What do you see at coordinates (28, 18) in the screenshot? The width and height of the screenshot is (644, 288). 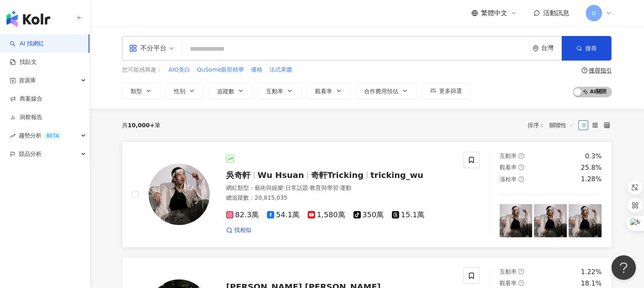 I see `img: logo` at bounding box center [28, 18].